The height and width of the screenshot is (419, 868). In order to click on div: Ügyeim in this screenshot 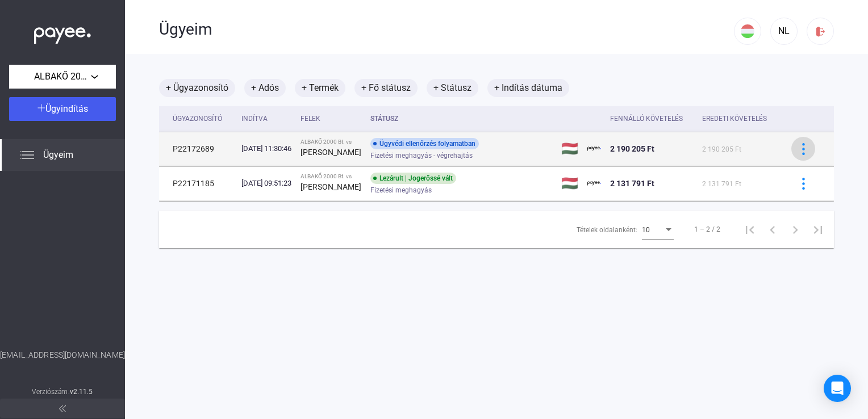, I will do `click(446, 29)`.